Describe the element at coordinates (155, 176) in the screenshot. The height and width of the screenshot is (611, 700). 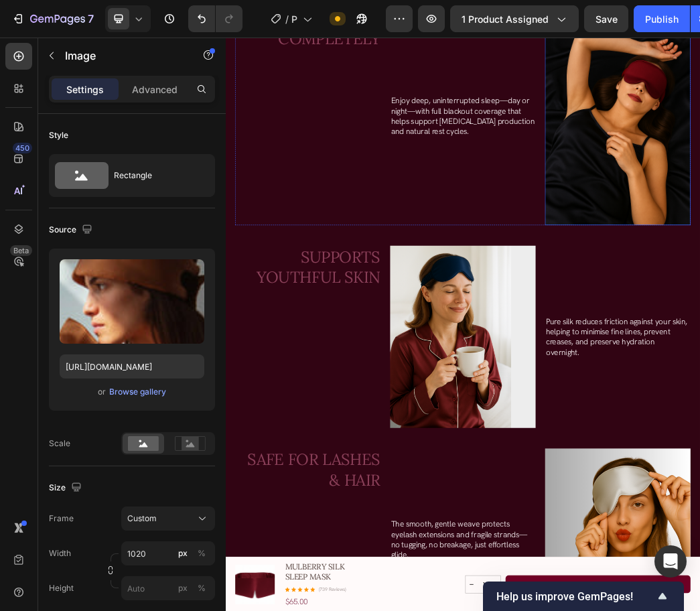
I see `div: Rectangle` at that location.